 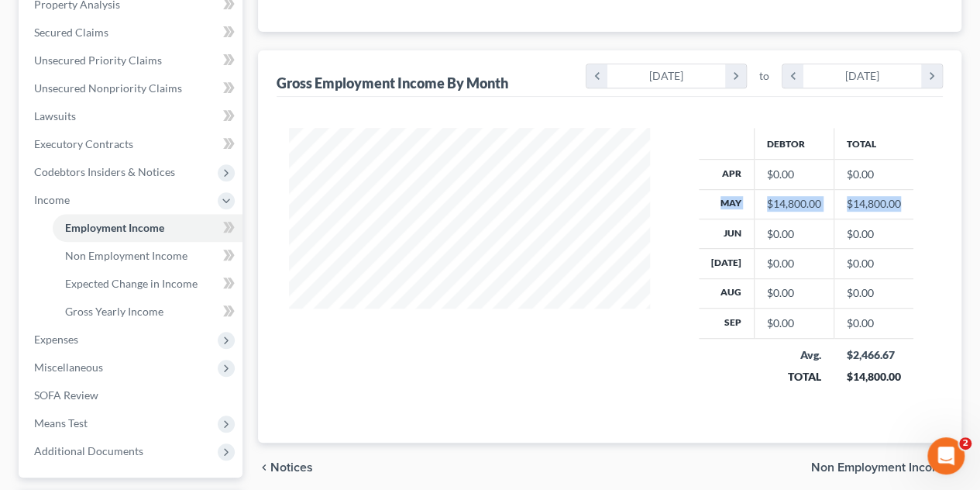 What do you see at coordinates (793, 144) in the screenshot?
I see `th: Debtor` at bounding box center [793, 144].